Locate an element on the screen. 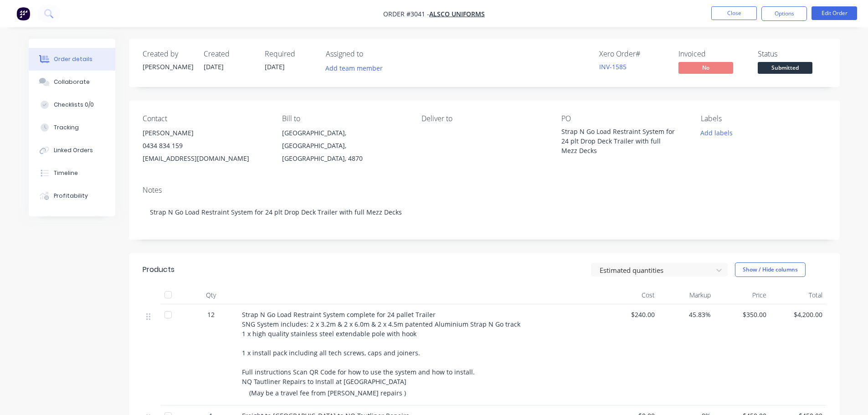  img: Factory is located at coordinates (24, 14).